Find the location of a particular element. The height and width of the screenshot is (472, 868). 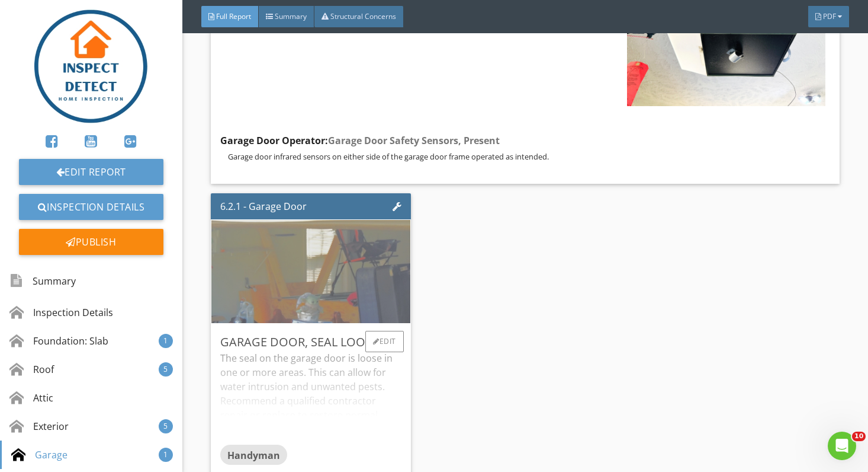

div: Summary is located at coordinates (43, 281).